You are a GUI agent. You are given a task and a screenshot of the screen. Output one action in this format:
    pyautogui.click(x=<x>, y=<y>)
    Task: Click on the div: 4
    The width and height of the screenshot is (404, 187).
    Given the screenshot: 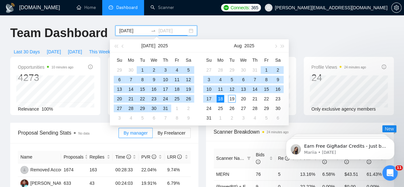 What is the action you would take?
    pyautogui.click(x=220, y=79)
    